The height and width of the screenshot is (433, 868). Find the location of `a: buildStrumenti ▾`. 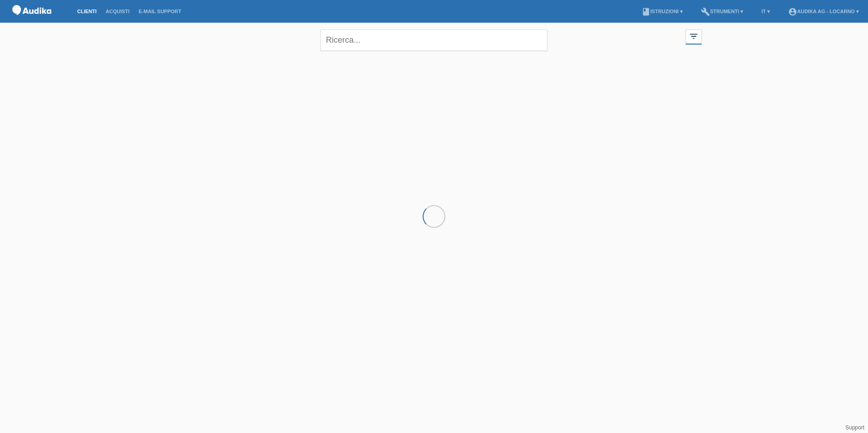

a: buildStrumenti ▾ is located at coordinates (722, 11).